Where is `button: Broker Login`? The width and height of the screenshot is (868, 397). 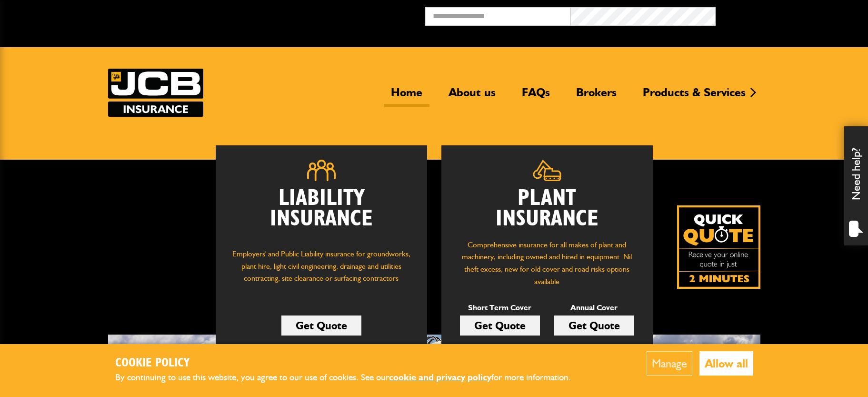 button: Broker Login is located at coordinates (788, 15).